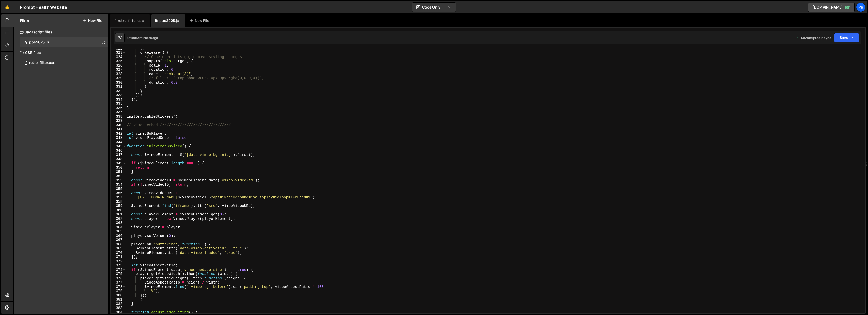  I want to click on div: 368, so click(118, 244).